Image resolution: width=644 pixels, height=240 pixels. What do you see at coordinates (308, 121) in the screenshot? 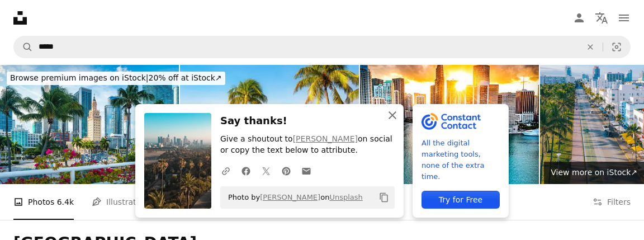
I see `h3: Say thanks!` at bounding box center [308, 121].